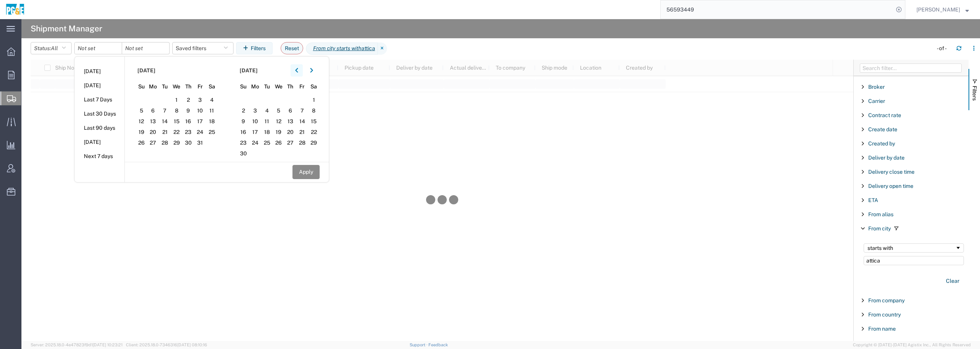  What do you see at coordinates (153, 110) in the screenshot?
I see `span: 6` at bounding box center [153, 110].